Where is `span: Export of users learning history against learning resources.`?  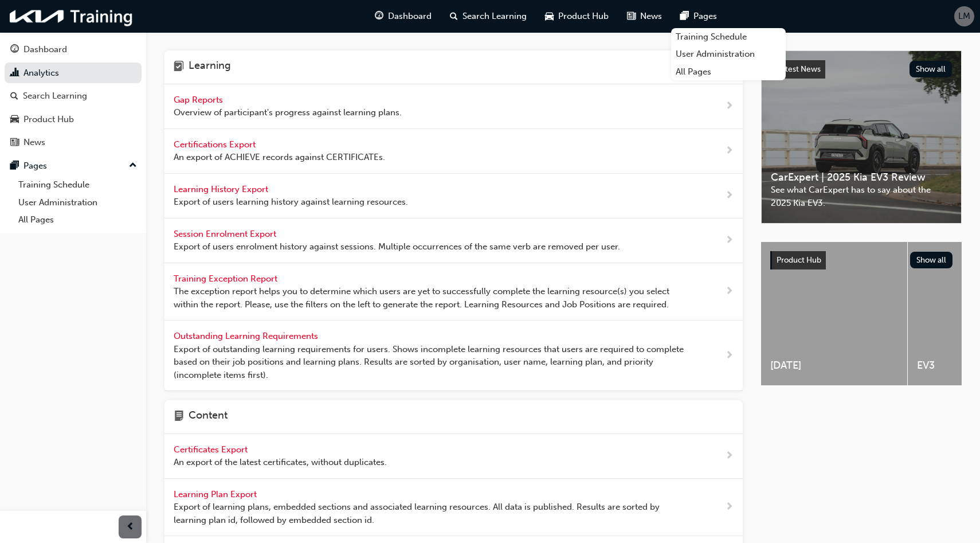
span: Export of users learning history against learning resources. is located at coordinates (290, 202).